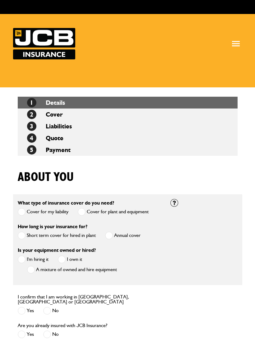 Image resolution: width=255 pixels, height=342 pixels. I want to click on li: Payment, so click(127, 150).